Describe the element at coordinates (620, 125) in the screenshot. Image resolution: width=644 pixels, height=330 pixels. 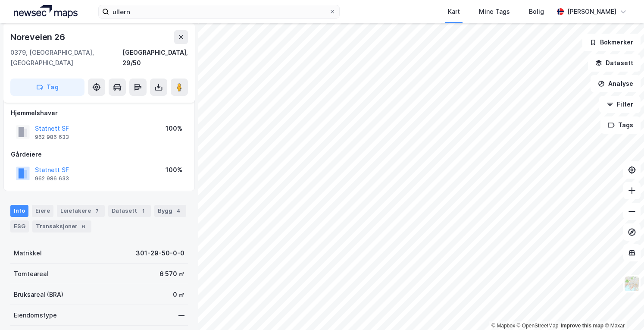
I see `button: Tags` at that location.